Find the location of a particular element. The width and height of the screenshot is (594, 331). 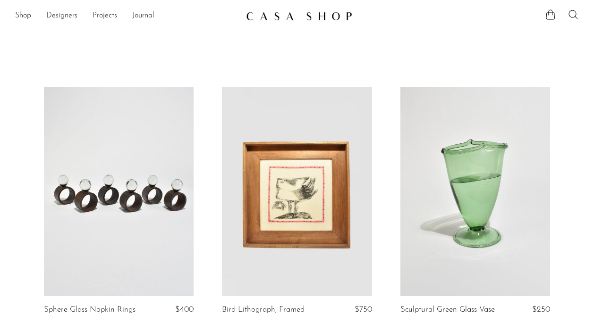

span: $400 is located at coordinates (184, 309).